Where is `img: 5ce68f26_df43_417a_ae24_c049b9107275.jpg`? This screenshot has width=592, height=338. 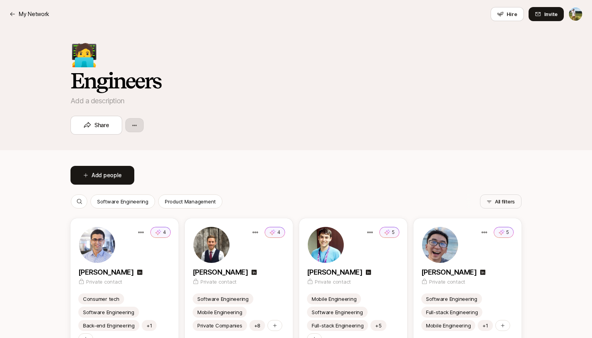 img: 5ce68f26_df43_417a_ae24_c049b9107275.jpg is located at coordinates (326, 245).